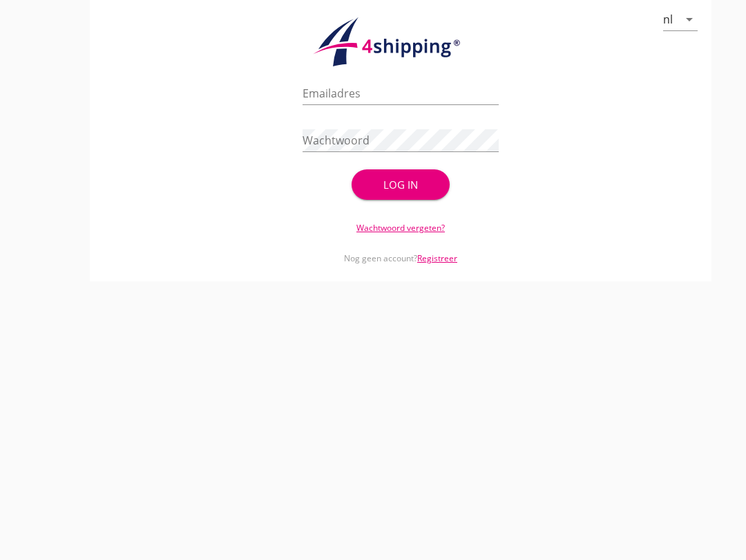  What do you see at coordinates (401, 42) in the screenshot?
I see `img: logo.1f945f1d.svg` at bounding box center [401, 42].